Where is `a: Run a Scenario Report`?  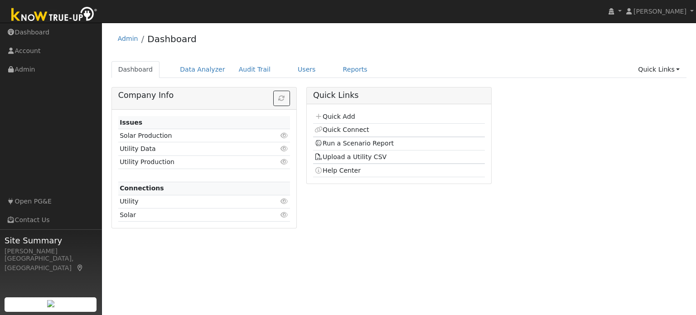
a: Run a Scenario Report is located at coordinates (354, 143).